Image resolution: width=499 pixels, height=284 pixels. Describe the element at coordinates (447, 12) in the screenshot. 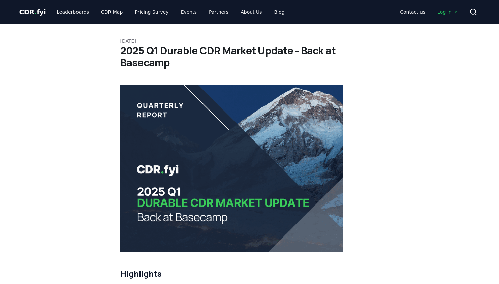

I see `a: Log in` at that location.